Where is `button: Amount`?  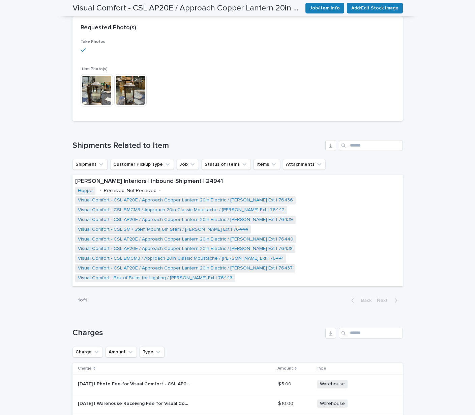
button: Amount is located at coordinates (121, 352).